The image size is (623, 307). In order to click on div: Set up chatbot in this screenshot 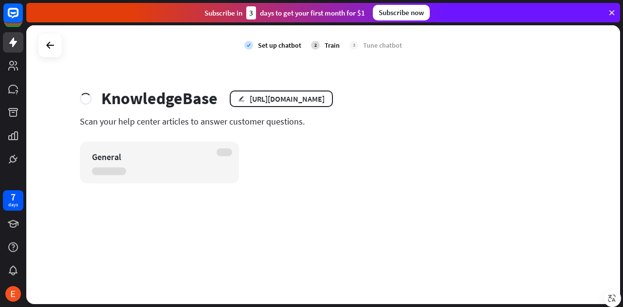, I will do `click(279, 45)`.